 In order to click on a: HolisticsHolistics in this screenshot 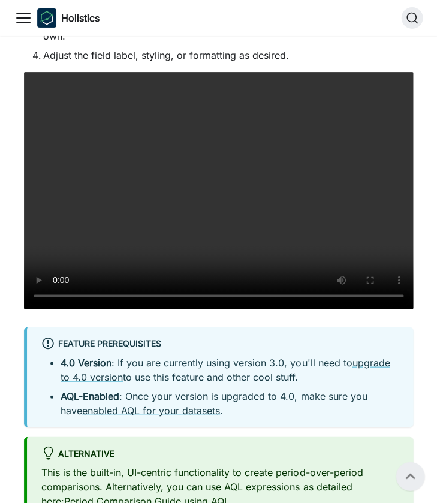, I will do `click(68, 18)`.